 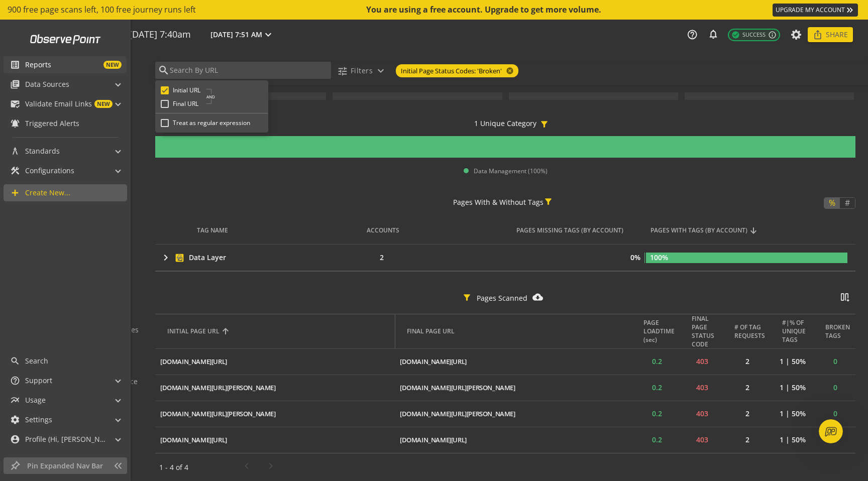 I want to click on span: Usage, so click(x=35, y=400).